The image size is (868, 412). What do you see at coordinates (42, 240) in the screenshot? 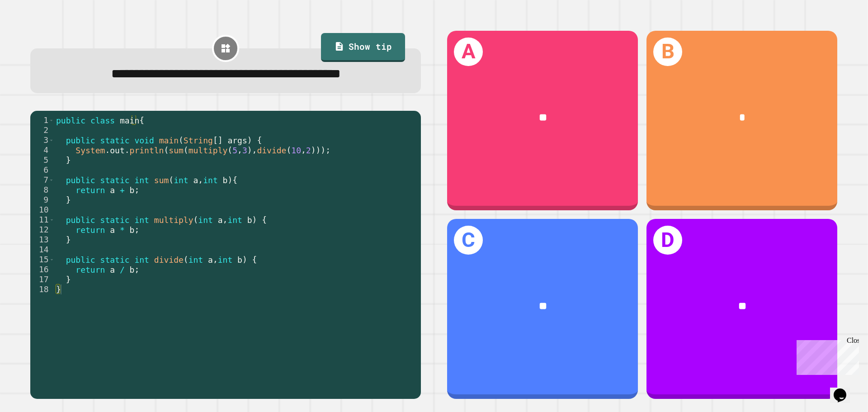
I see `div: 13` at bounding box center [42, 240].